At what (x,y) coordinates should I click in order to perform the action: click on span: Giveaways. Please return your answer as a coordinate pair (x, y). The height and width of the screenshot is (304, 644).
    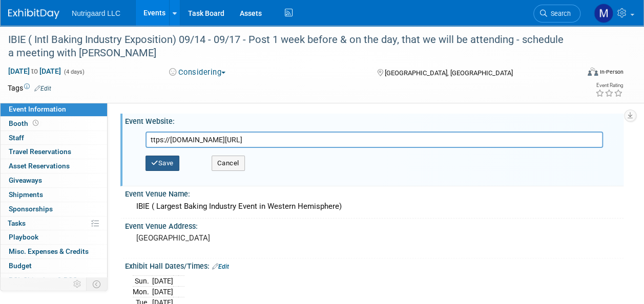
    Looking at the image, I should click on (25, 180).